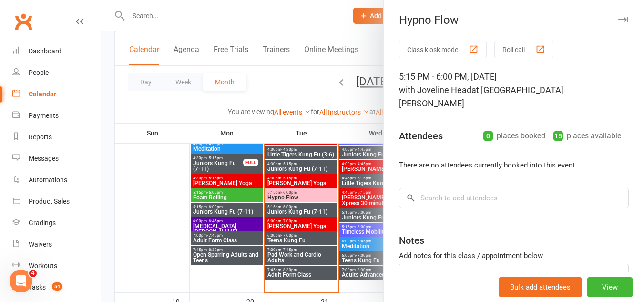 Image resolution: width=644 pixels, height=302 pixels. What do you see at coordinates (40, 136) in the screenshot?
I see `div: Reports` at bounding box center [40, 136].